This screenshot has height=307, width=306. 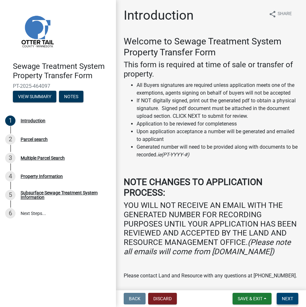 I want to click on li: Generated number will need to be provided along with documents to be recorded., so click(x=218, y=151).